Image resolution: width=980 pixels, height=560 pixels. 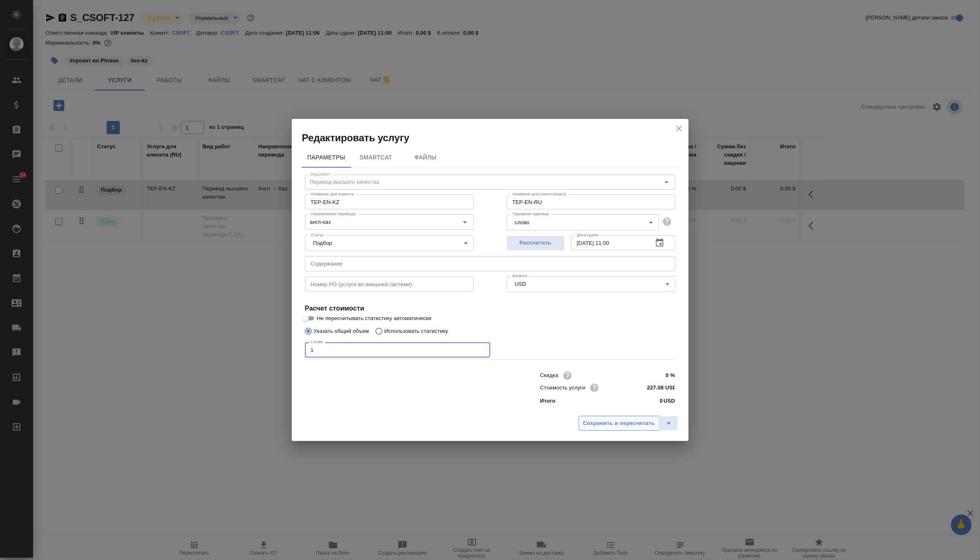 I want to click on p: Использовать статистику, so click(x=416, y=331).